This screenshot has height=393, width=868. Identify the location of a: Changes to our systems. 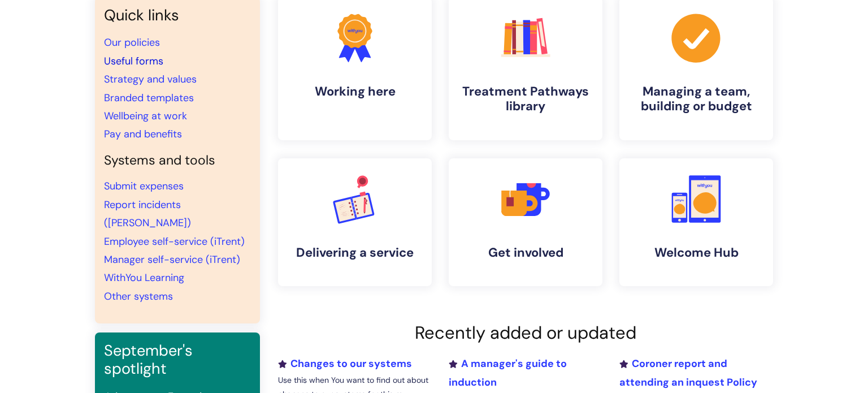
(345, 363).